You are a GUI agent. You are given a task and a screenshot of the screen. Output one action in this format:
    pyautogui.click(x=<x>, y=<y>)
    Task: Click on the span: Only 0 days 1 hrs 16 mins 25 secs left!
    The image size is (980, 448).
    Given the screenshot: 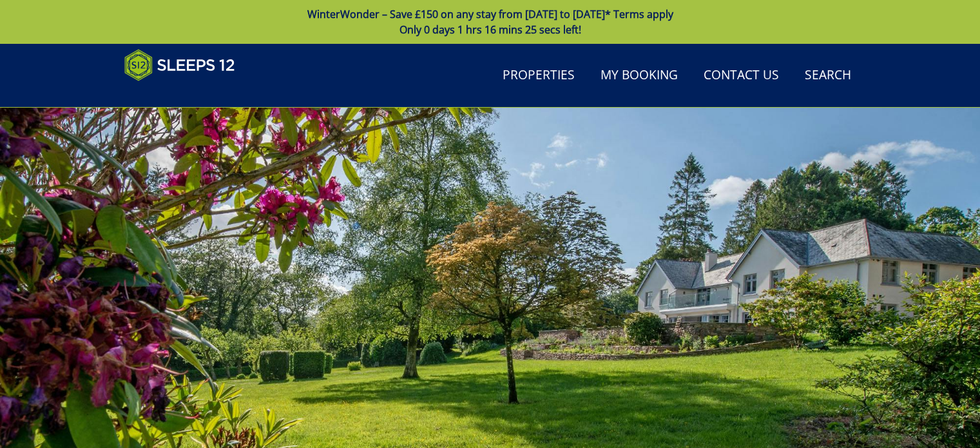 What is the action you would take?
    pyautogui.click(x=490, y=30)
    